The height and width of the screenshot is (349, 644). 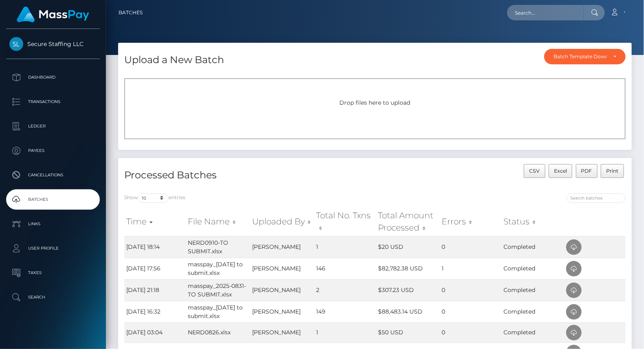 What do you see at coordinates (53, 78) in the screenshot?
I see `p: Dashboard` at bounding box center [53, 78].